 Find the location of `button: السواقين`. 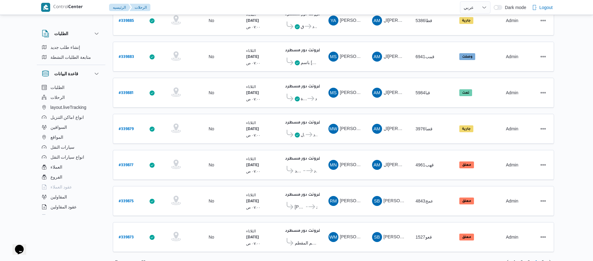

button: السواقين is located at coordinates (71, 127).